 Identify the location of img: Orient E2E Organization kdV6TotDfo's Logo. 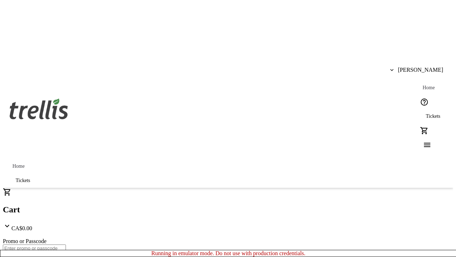
(39, 108).